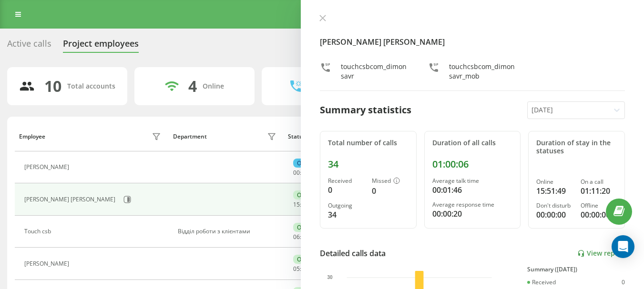 Image resolution: width=644 pixels, height=289 pixels. Describe the element at coordinates (483, 72) in the screenshot. I see `div: touchcsbcom_dimonsavr_mob` at that location.